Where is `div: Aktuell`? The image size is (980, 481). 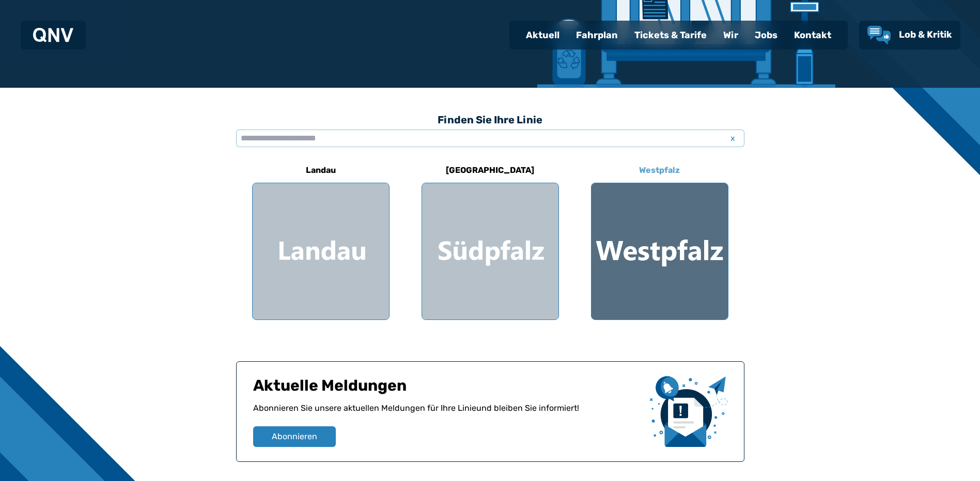
div: Aktuell is located at coordinates (542, 35).